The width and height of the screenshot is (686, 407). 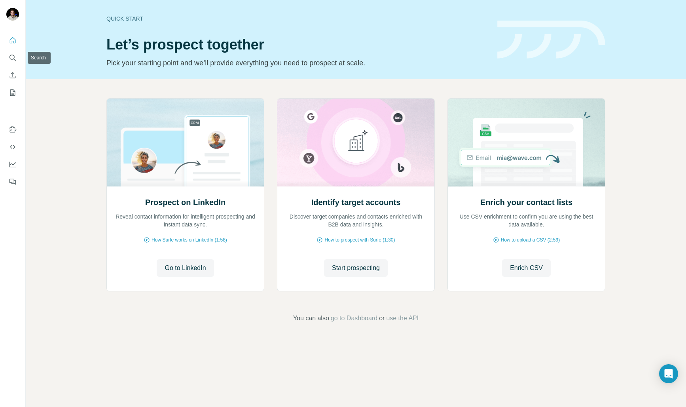 I want to click on h2: Prospect on LinkedIn, so click(x=185, y=202).